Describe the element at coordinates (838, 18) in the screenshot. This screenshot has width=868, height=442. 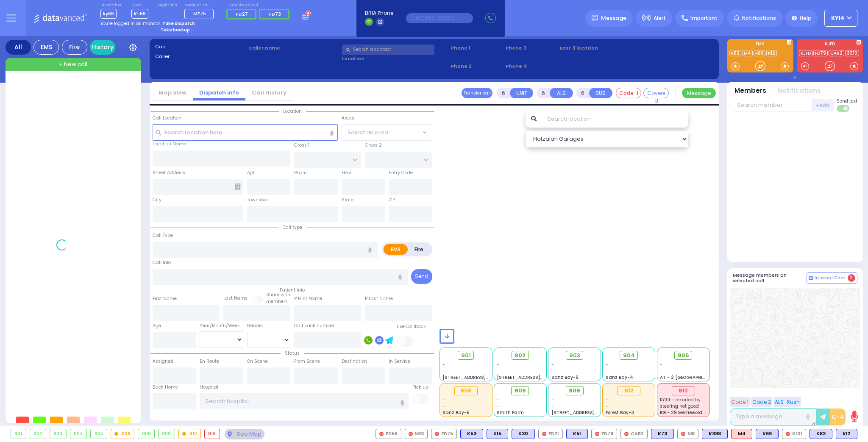
I see `span: KY14` at that location.